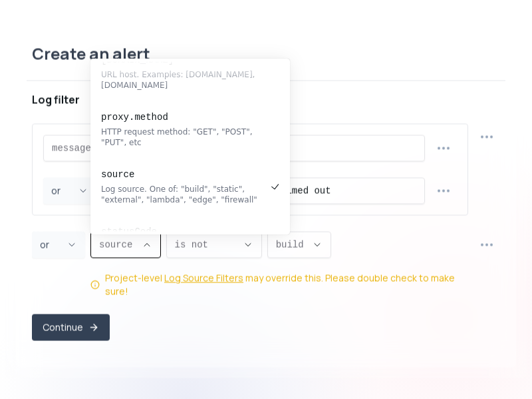 The width and height of the screenshot is (532, 399). I want to click on button: Continue, so click(70, 327).